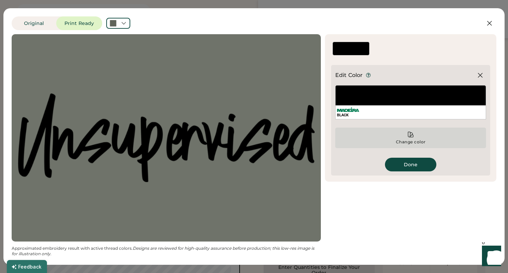  Describe the element at coordinates (166, 251) in the screenshot. I see `div: Approximated embroidery result with active thread colors.` at that location.